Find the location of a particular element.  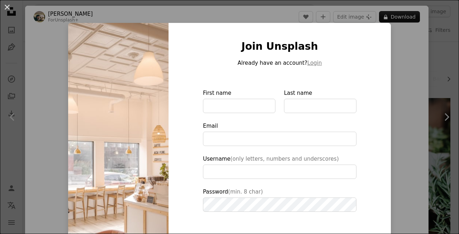

h1: Join Unsplash is located at coordinates (280, 47).